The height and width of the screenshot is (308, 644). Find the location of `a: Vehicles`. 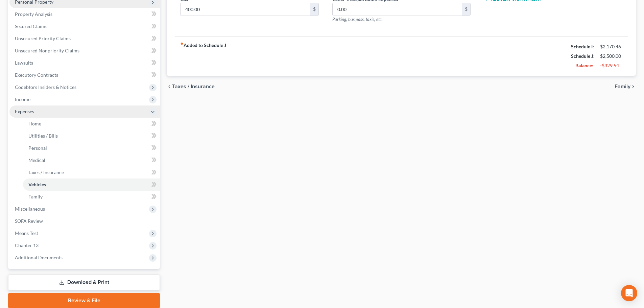

a: Vehicles is located at coordinates (92, 185).